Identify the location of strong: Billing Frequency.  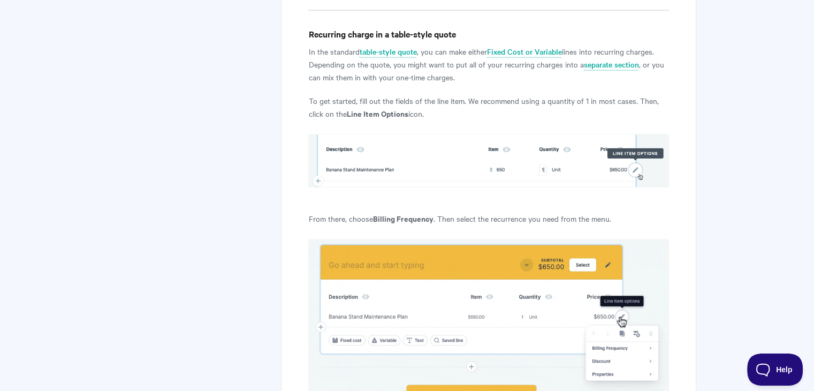
(403, 218).